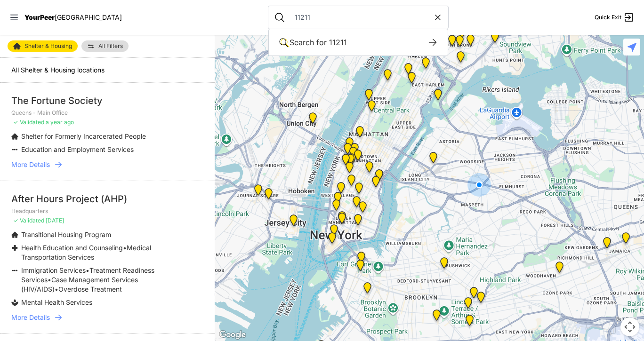 Image resolution: width=644 pixels, height=341 pixels. What do you see at coordinates (358, 222) in the screenshot?
I see `div: Lower East Side Youth Drop-in Center. Yellow doors with grey buzzer on the right` at bounding box center [358, 222].